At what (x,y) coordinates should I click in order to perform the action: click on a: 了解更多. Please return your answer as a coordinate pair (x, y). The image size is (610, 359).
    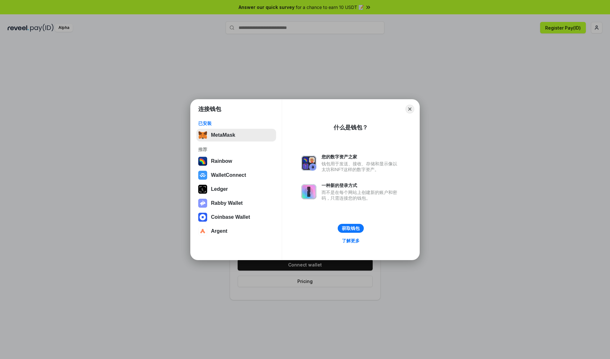
    Looking at the image, I should click on (351, 241).